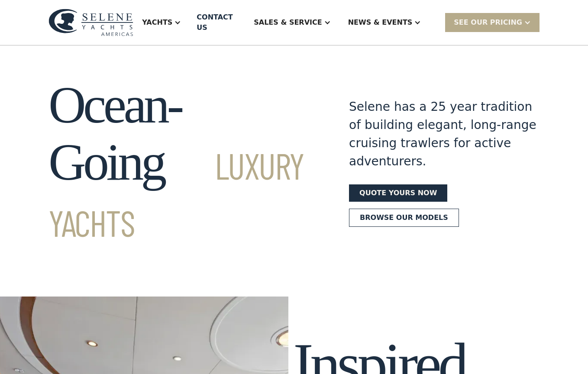  I want to click on img: logo, so click(91, 22).